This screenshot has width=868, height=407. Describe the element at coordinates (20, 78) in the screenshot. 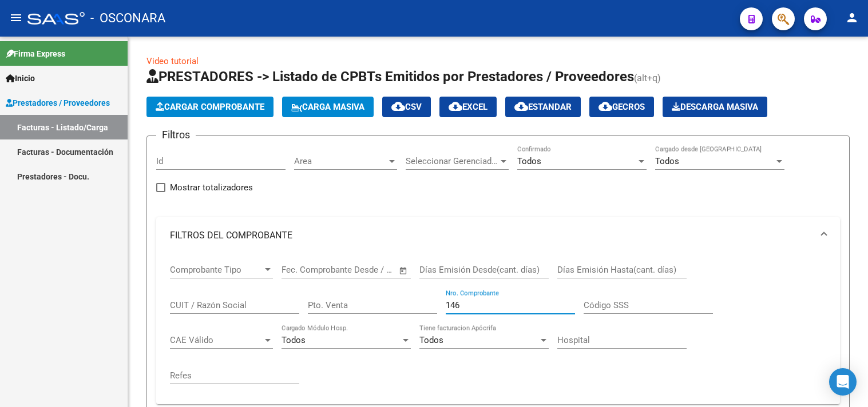

I see `span: Inicio` at that location.